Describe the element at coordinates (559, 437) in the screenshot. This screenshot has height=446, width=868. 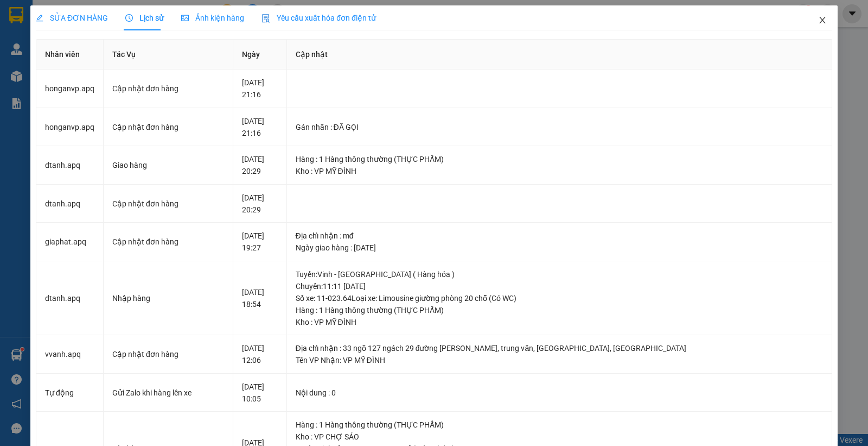
I see `div: Kho : VP CHỢ SÁO` at that location.